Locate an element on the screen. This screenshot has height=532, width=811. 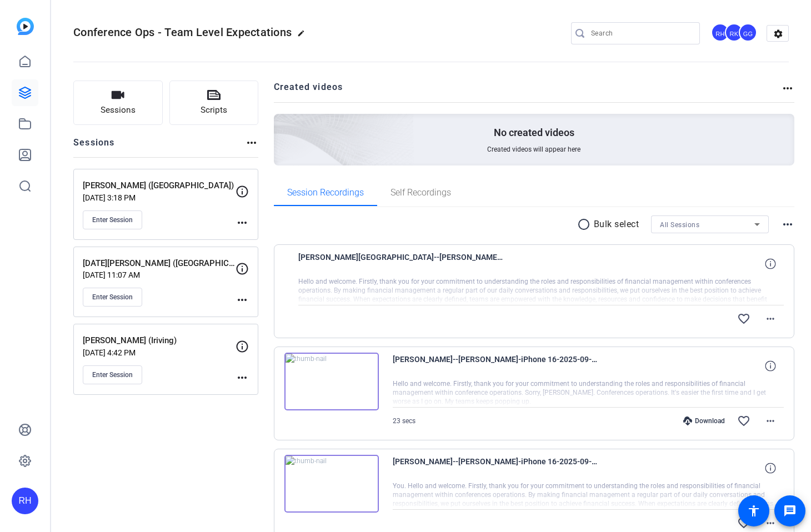
span: All Sessions is located at coordinates (679, 225).